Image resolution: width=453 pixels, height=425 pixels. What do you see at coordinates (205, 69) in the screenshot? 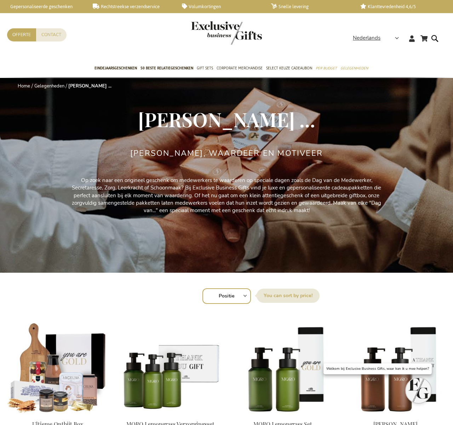
I see `a: Gift Sets` at bounding box center [205, 69].